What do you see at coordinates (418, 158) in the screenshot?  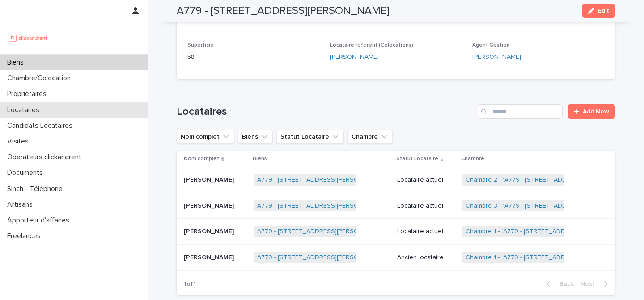 I see `p: Statut Locataire` at bounding box center [418, 158].